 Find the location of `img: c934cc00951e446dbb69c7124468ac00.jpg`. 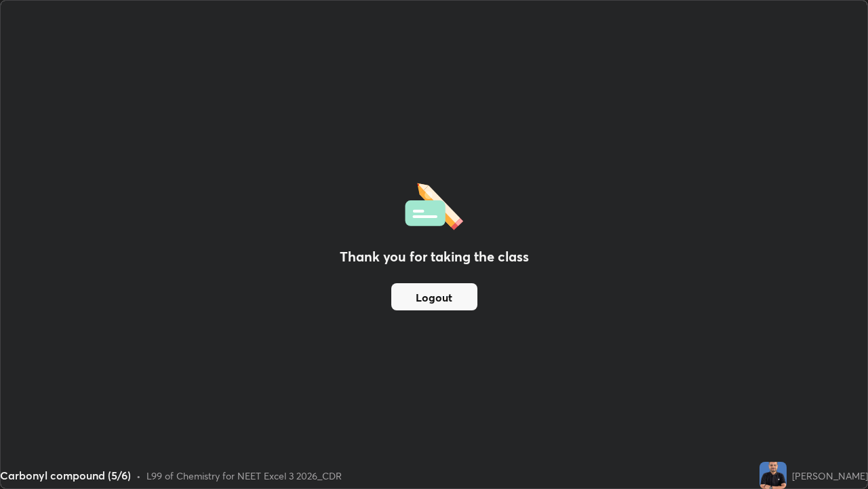

img: c934cc00951e446dbb69c7124468ac00.jpg is located at coordinates (773, 475).